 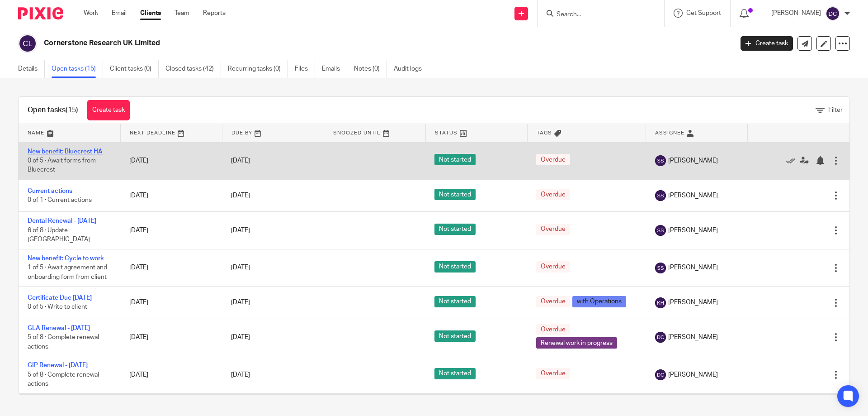 I want to click on a: Details, so click(x=31, y=68).